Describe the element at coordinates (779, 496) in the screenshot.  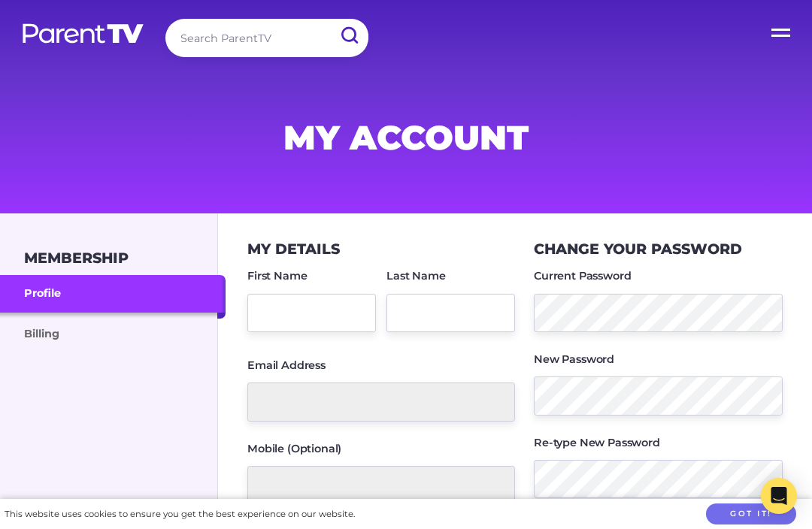
I see `div: Open Intercom Messenger` at that location.